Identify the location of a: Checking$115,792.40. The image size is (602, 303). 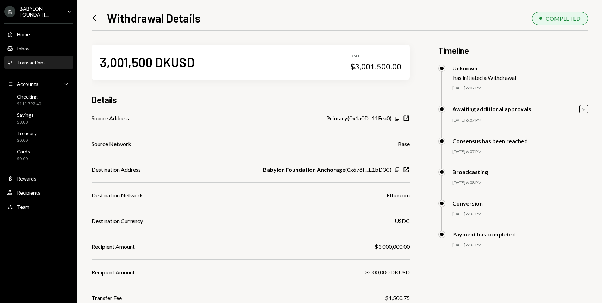
(39, 100).